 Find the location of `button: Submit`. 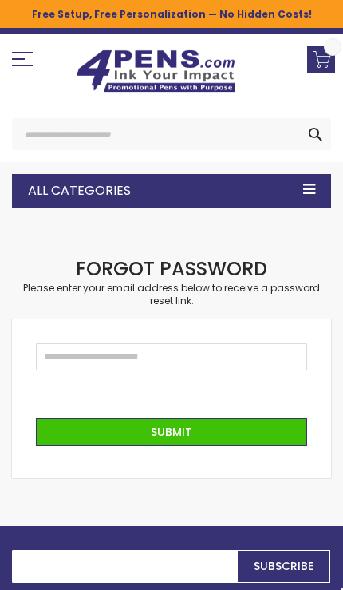

button: Submit is located at coordinates (172, 432).